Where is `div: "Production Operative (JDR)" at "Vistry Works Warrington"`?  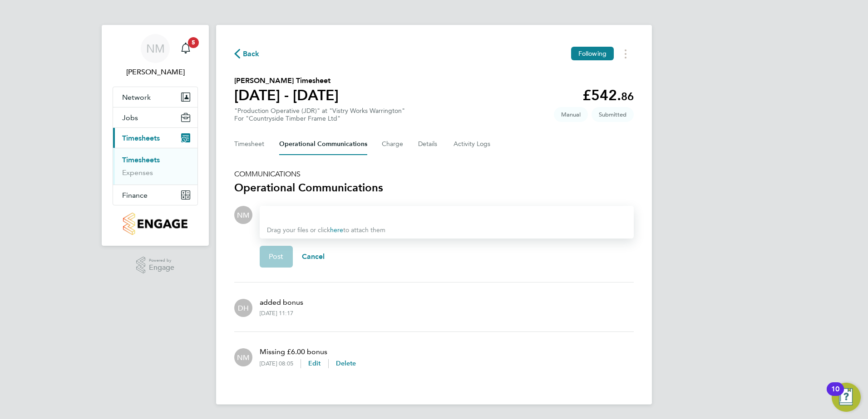
div: "Production Operative (JDR)" at "Vistry Works Warrington" is located at coordinates (319, 114).